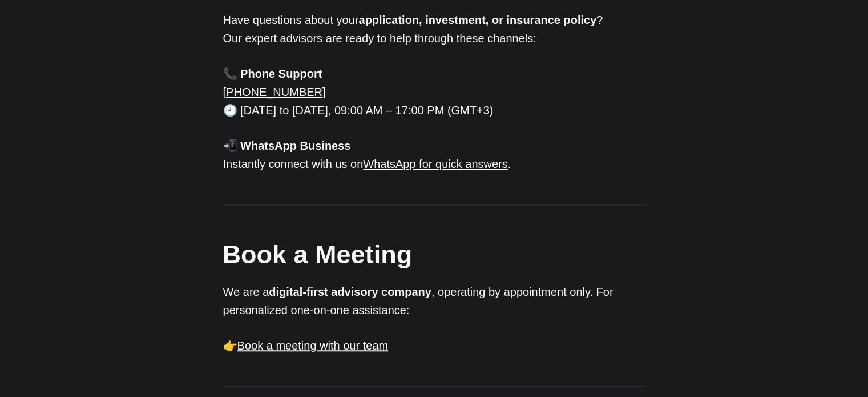 This screenshot has height=397, width=868. I want to click on h2: Book a Meeting, so click(434, 254).